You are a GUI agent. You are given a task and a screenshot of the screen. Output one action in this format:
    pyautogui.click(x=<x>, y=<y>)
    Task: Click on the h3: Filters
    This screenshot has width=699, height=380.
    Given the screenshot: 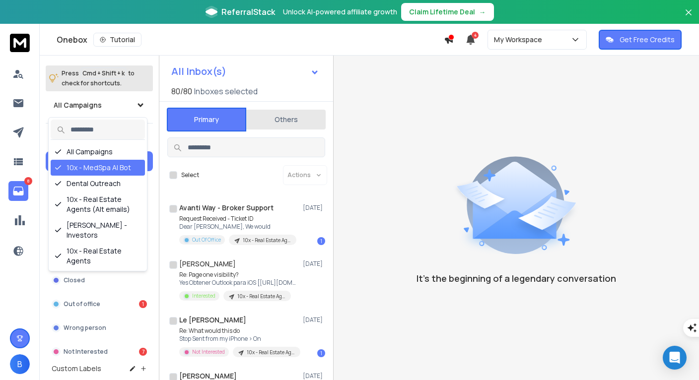 What is the action you would take?
    pyautogui.click(x=99, y=138)
    